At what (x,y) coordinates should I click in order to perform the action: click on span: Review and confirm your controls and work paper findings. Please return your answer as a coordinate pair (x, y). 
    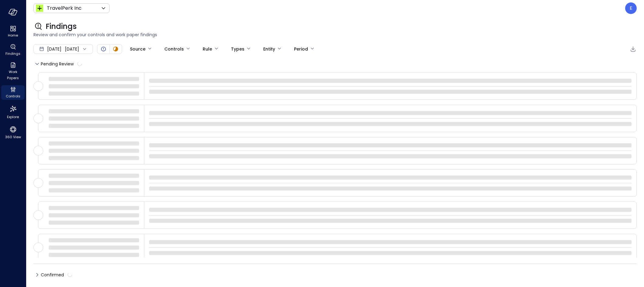
    Looking at the image, I should click on (335, 35).